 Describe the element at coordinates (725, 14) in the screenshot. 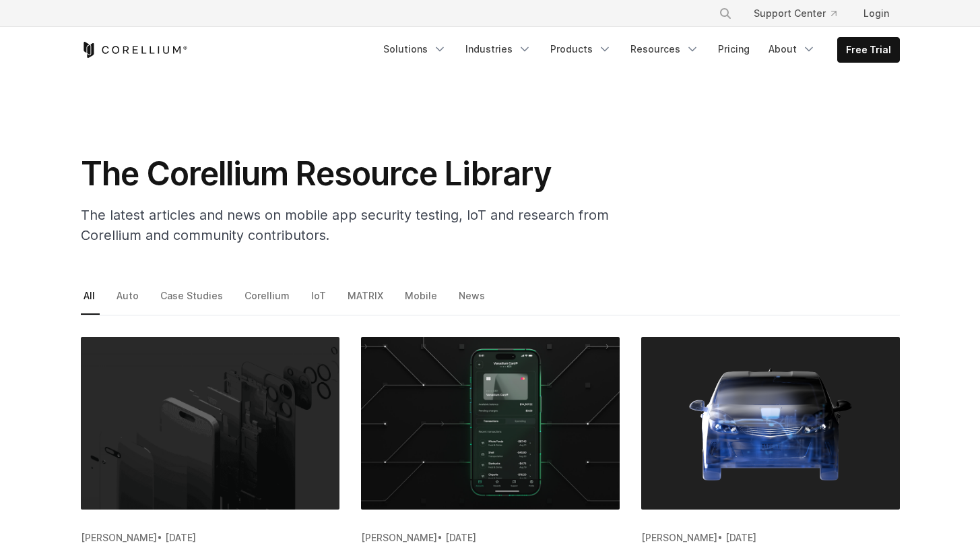

I see `button: Search` at that location.